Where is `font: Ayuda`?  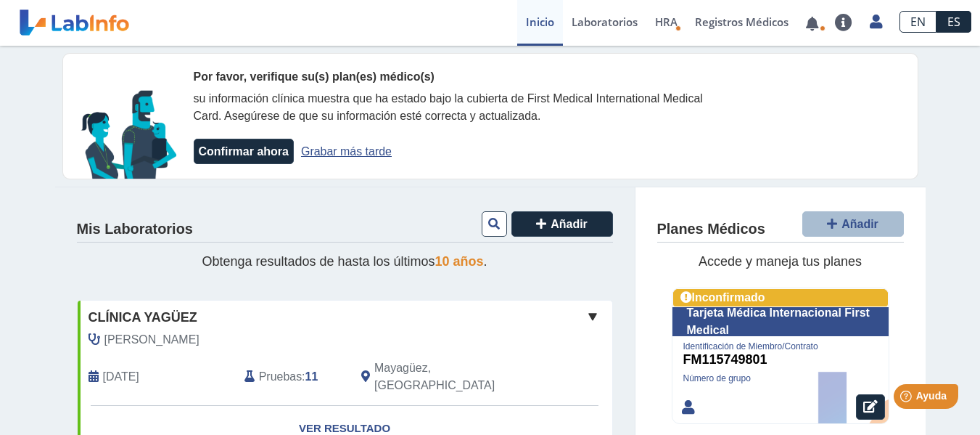
font: Ayuda is located at coordinates (81, 17).